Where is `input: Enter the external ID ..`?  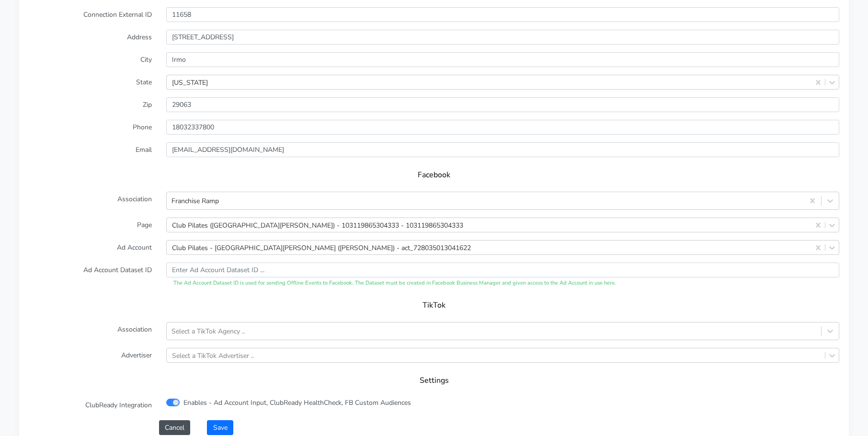
input: Enter the external ID .. is located at coordinates (503, 14).